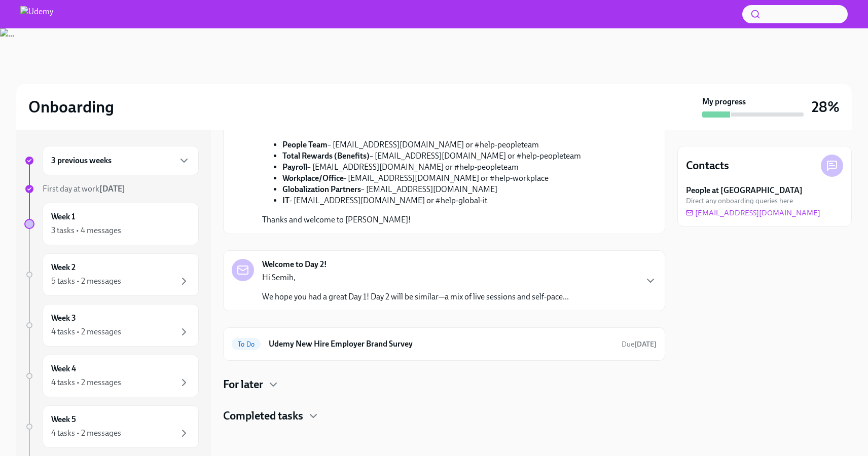  Describe the element at coordinates (294, 265) in the screenshot. I see `strong: Welcome to Day 2!` at that location.